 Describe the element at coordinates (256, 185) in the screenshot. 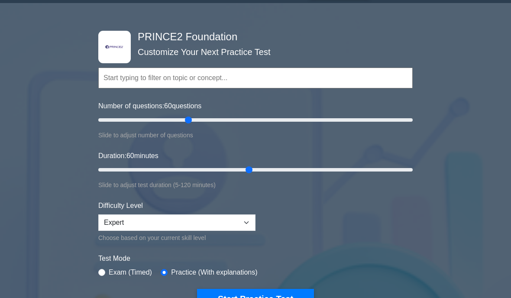

I see `div: Slide to adjust test duration (5-120 minutes)` at that location.